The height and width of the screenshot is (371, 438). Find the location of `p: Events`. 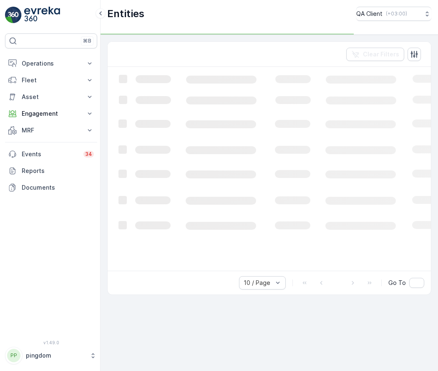

p: Events is located at coordinates (50, 154).